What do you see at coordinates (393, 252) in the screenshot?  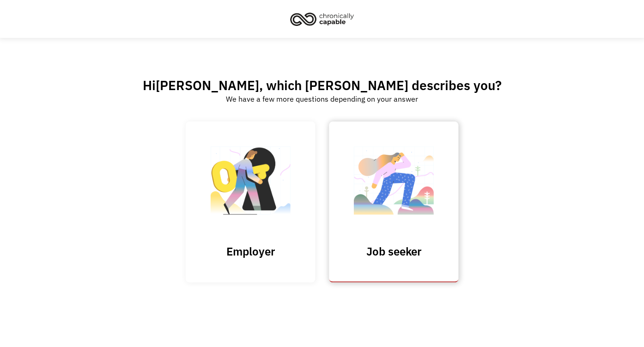 I see `h3: Job seeker` at bounding box center [393, 252].